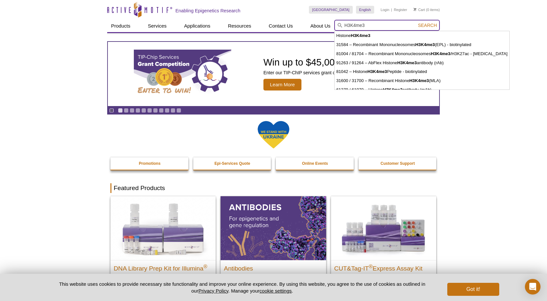 Image resolution: width=547 pixels, height=301 pixels. I want to click on button: cookie settings, so click(275, 291).